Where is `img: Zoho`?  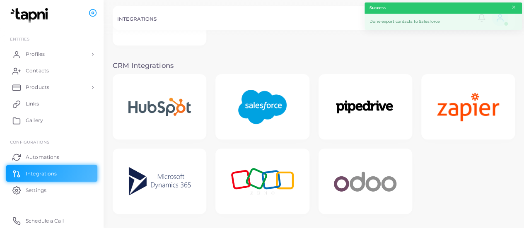 img: Zoho is located at coordinates (262, 181).